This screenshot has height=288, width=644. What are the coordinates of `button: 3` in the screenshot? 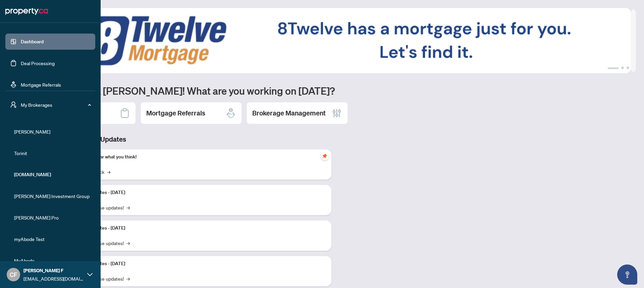 It's located at (628, 68).